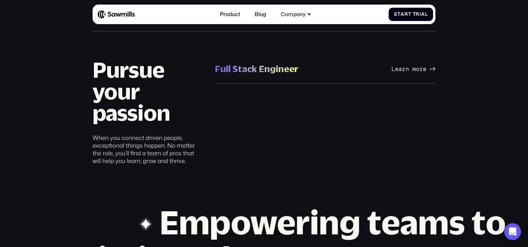 This screenshot has width=528, height=247. Describe the element at coordinates (148, 91) in the screenshot. I see `h2: Pursue your passion` at that location.